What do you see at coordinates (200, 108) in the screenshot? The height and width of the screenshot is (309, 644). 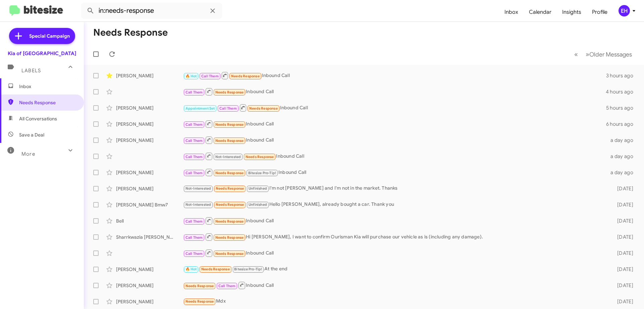 I see `span: Appointment Set` at bounding box center [200, 108].